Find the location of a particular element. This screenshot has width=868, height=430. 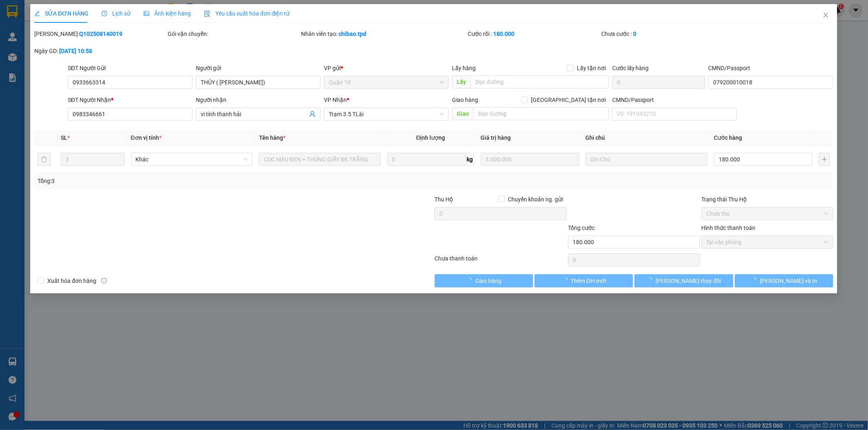

button: Thêm ĐH mới is located at coordinates (584, 281).